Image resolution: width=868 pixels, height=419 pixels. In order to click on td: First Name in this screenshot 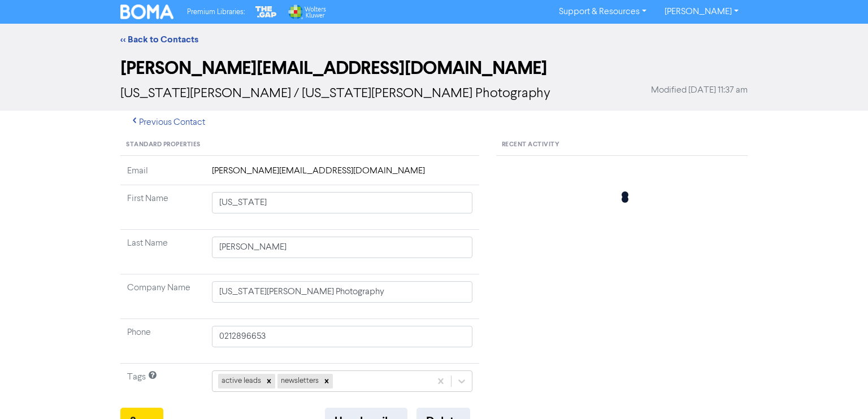, I will do `click(162, 207)`.